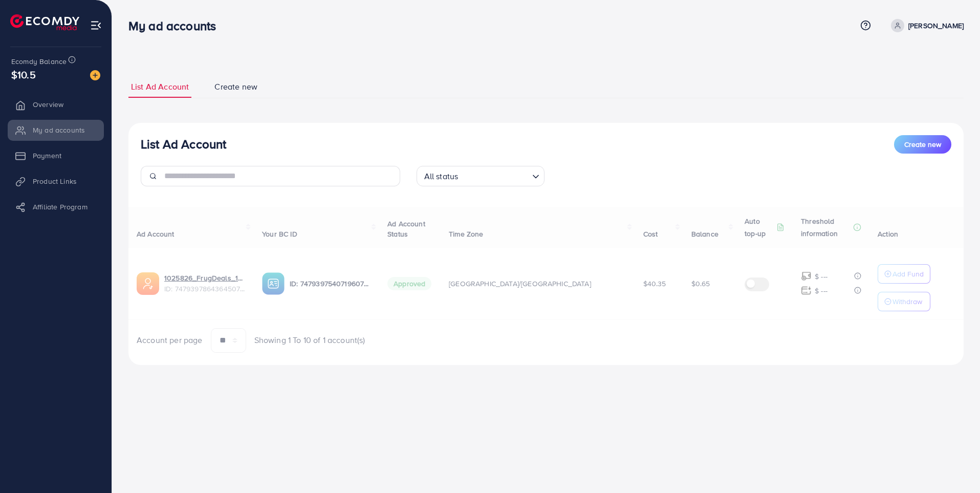 The image size is (980, 493). I want to click on img: image, so click(95, 76).